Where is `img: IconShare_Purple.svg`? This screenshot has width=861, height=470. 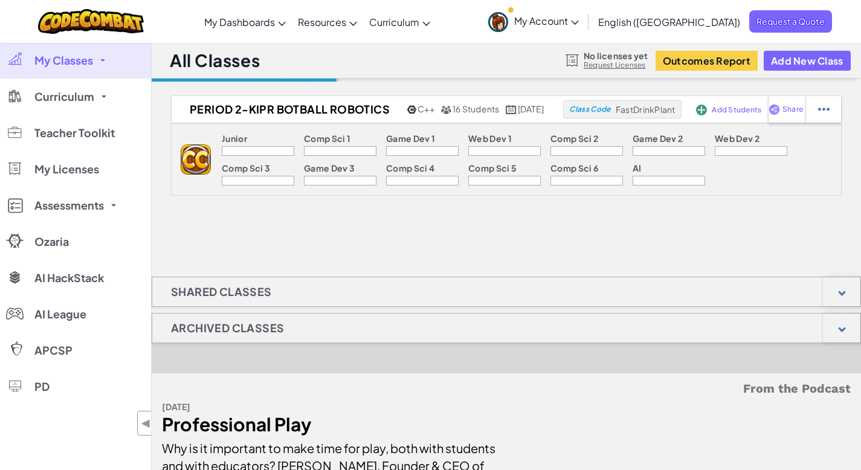 img: IconShare_Purple.svg is located at coordinates (774, 109).